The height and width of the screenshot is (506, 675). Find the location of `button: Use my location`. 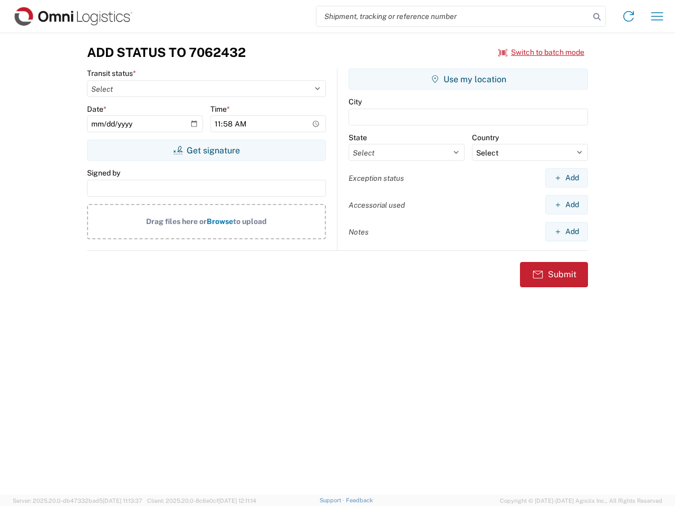

button: Use my location is located at coordinates (468, 79).